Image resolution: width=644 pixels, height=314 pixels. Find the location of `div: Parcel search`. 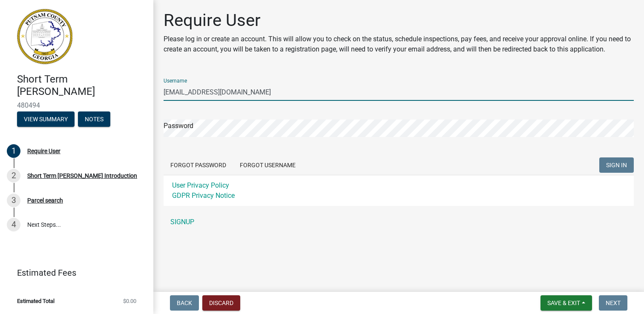

div: Parcel search is located at coordinates (45, 200).